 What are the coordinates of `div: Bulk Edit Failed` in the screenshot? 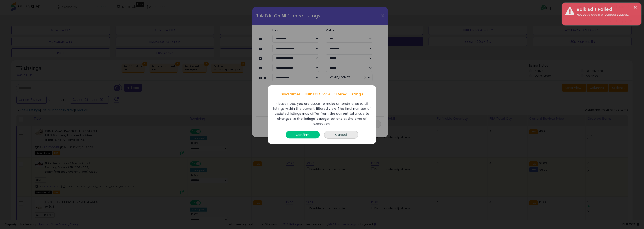 It's located at (605, 9).